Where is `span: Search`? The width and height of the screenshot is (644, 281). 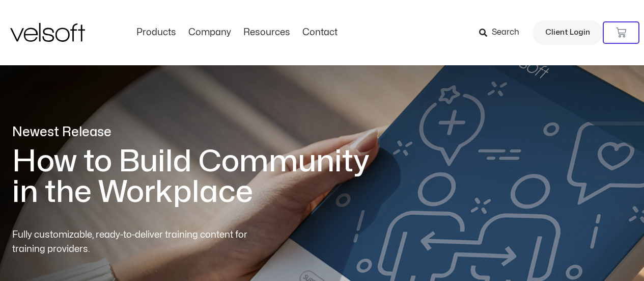 span: Search is located at coordinates (506, 33).